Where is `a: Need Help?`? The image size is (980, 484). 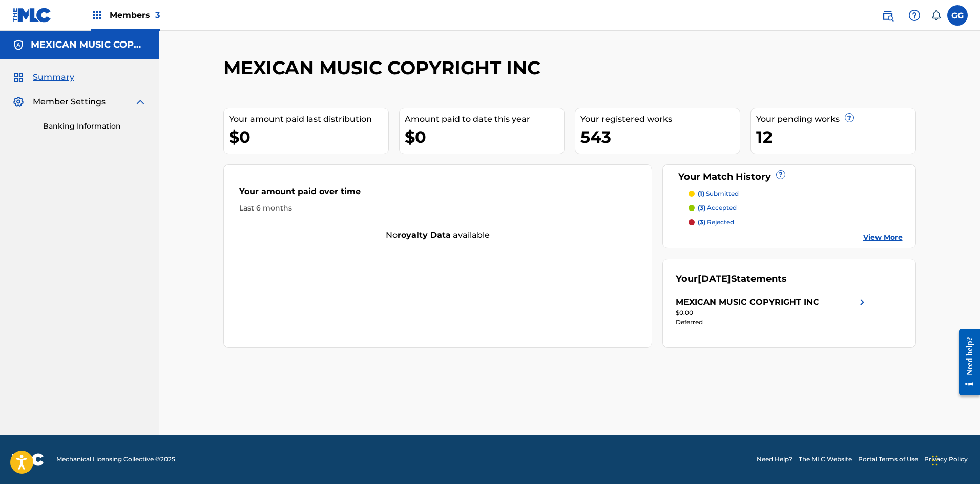 a: Need Help? is located at coordinates (775, 459).